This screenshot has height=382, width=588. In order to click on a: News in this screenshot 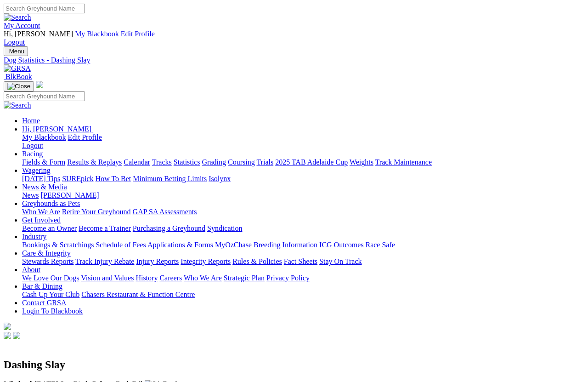, I will do `click(30, 194)`.